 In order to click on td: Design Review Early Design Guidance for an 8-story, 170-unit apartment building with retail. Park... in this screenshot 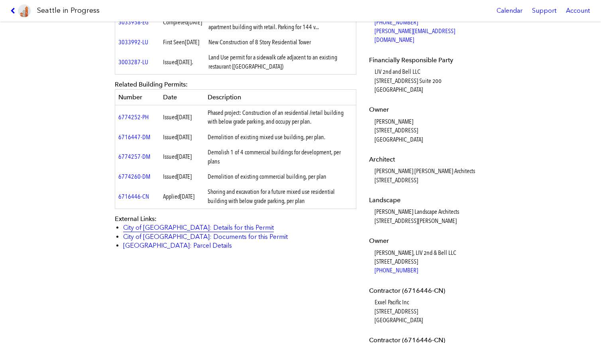, I will do `click(281, 22)`.